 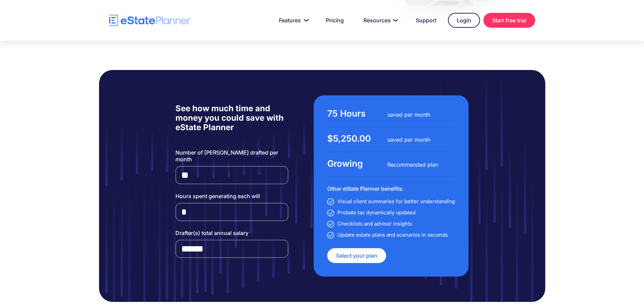 I want to click on li: Update estate plans and scenarios in seconds, so click(x=391, y=235).